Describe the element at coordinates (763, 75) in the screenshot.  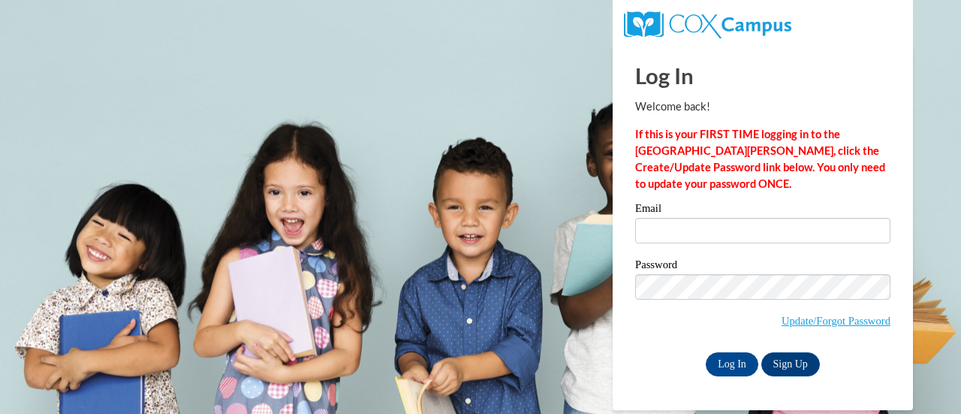
I see `h1: Log In` at that location.